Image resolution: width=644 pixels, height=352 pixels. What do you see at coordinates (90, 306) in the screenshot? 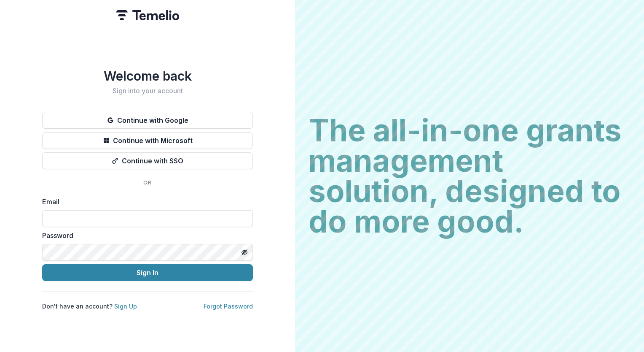
I see `p: Don't have an account?` at bounding box center [90, 306].